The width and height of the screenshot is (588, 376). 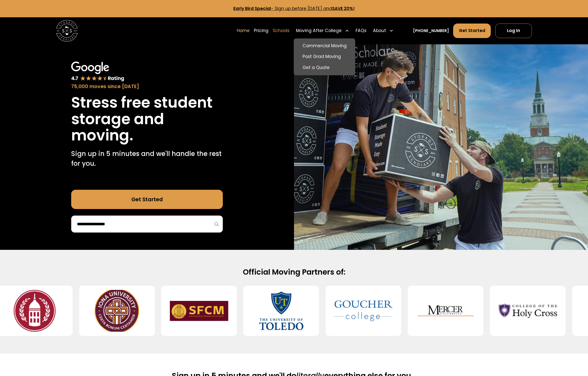 I want to click on img: Iona University, so click(x=117, y=311).